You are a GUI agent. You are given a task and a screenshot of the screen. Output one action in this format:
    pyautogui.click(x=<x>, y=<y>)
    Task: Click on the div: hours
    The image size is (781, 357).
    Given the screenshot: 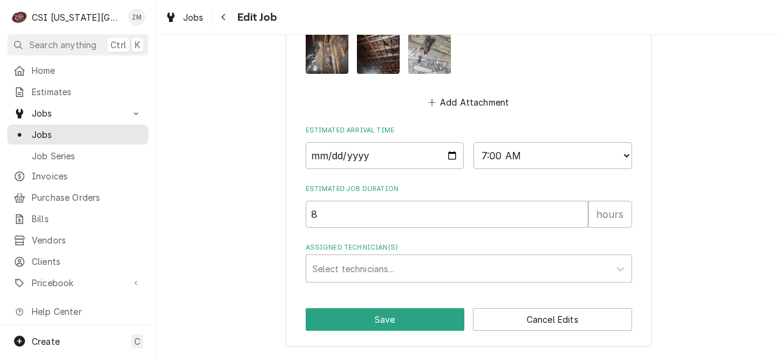 What is the action you would take?
    pyautogui.click(x=610, y=214)
    